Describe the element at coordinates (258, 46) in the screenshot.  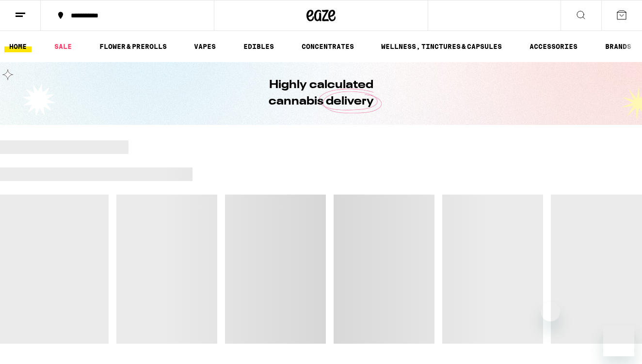
I see `a: EDIBLES` at that location.